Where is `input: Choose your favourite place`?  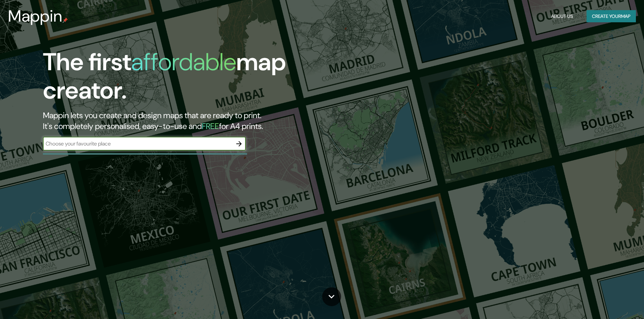
input: Choose your favourite place is located at coordinates (138, 143).